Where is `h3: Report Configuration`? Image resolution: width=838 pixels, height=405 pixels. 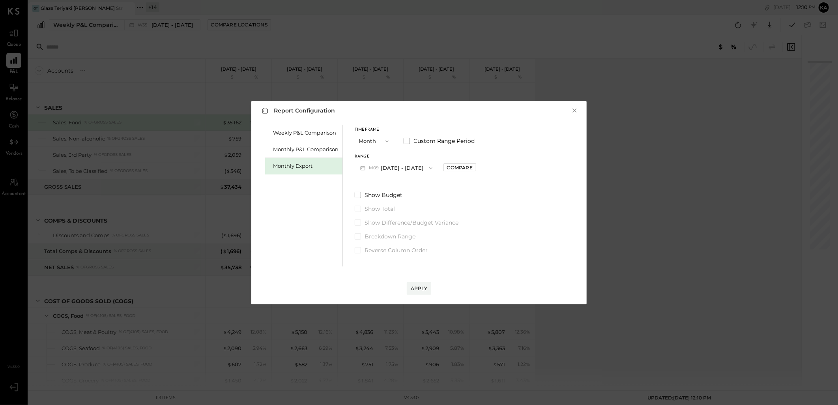
h3: Report Configuration is located at coordinates (297, 110).